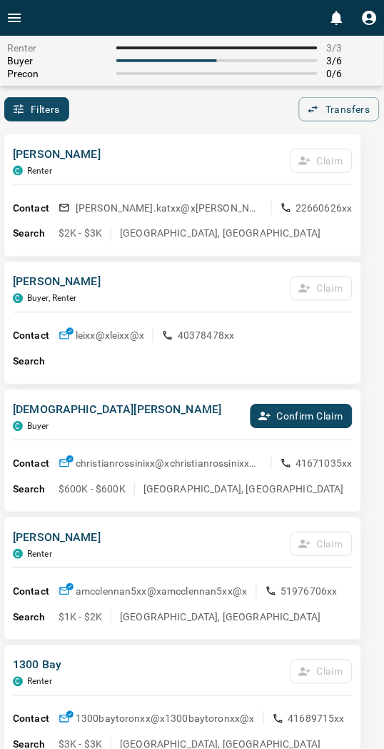  What do you see at coordinates (370, 18) in the screenshot?
I see `button: Profile` at bounding box center [370, 18].